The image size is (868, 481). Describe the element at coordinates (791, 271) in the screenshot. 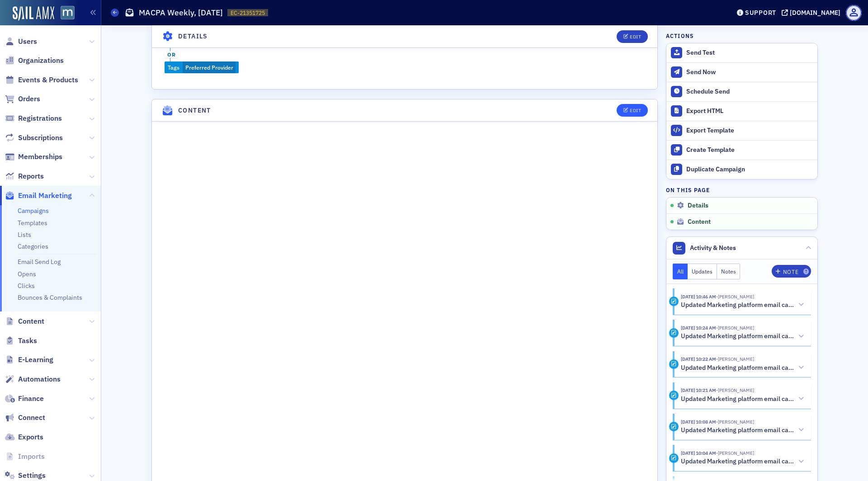

I see `button: Note` at that location.